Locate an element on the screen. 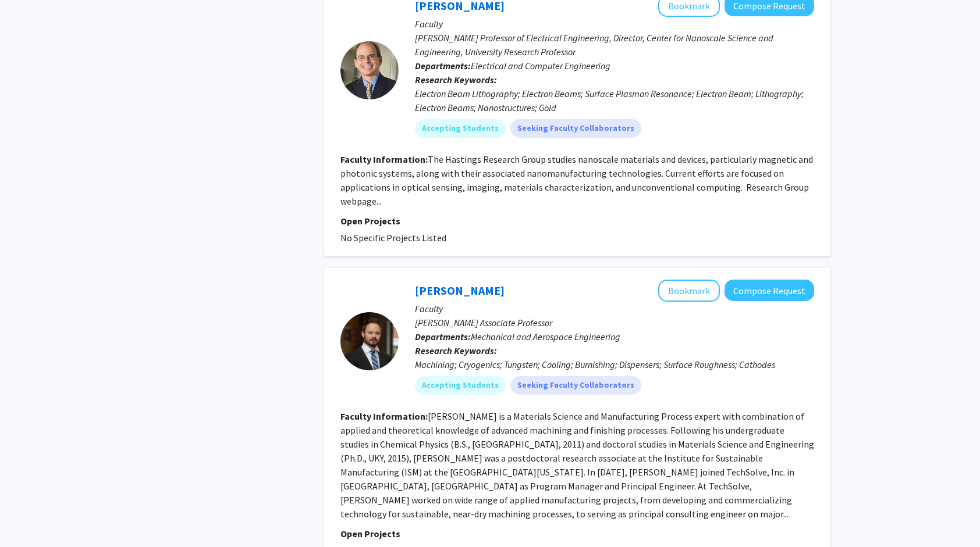 This screenshot has height=547, width=980. button: Compose Request to Julius Schoop is located at coordinates (769, 290).